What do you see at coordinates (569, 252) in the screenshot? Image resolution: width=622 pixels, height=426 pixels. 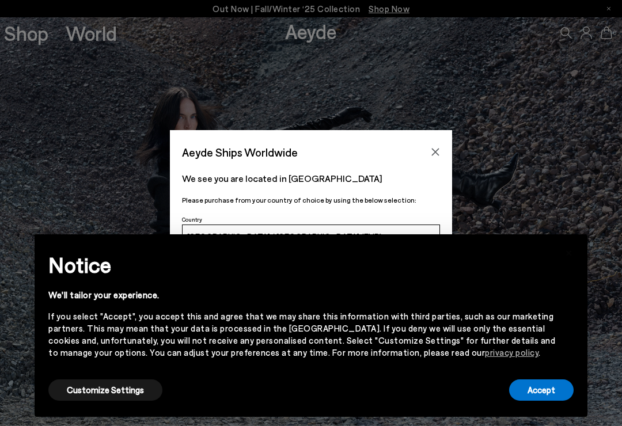 I see `button: Close this notice` at bounding box center [569, 252].